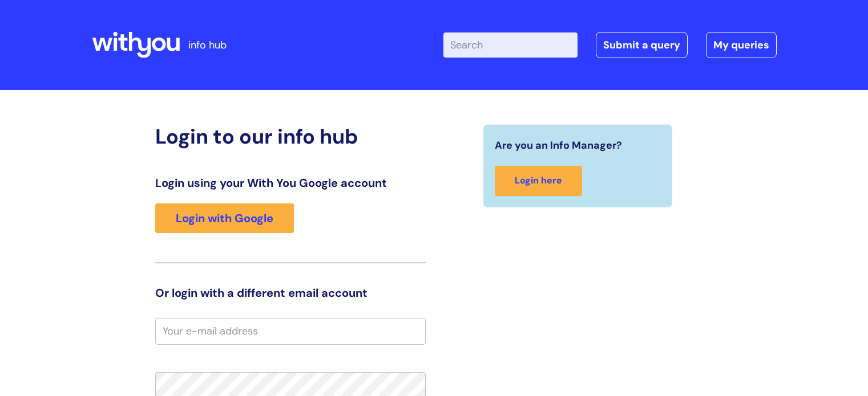  I want to click on span: Are you an Info Manager?, so click(558, 145).